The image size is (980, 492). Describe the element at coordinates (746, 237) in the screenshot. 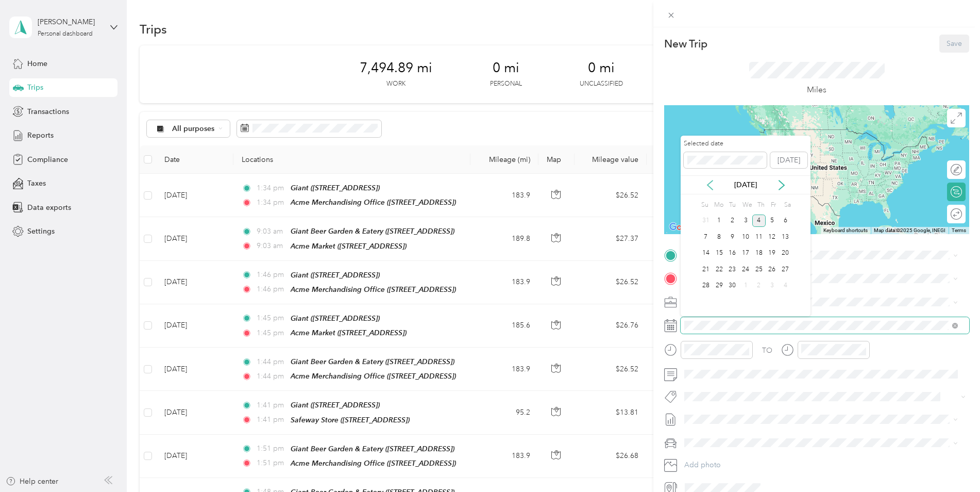

I see `div: 10` at that location.